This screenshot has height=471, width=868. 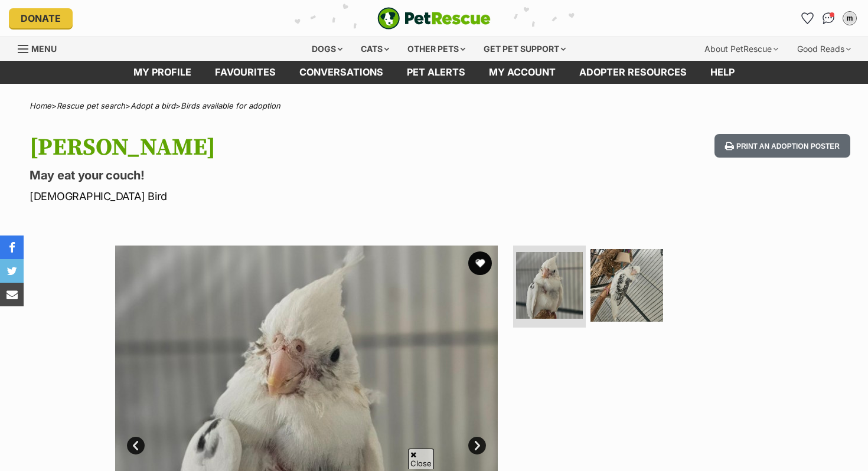 What do you see at coordinates (829, 19) in the screenshot?
I see `a: Conversations` at bounding box center [829, 19].